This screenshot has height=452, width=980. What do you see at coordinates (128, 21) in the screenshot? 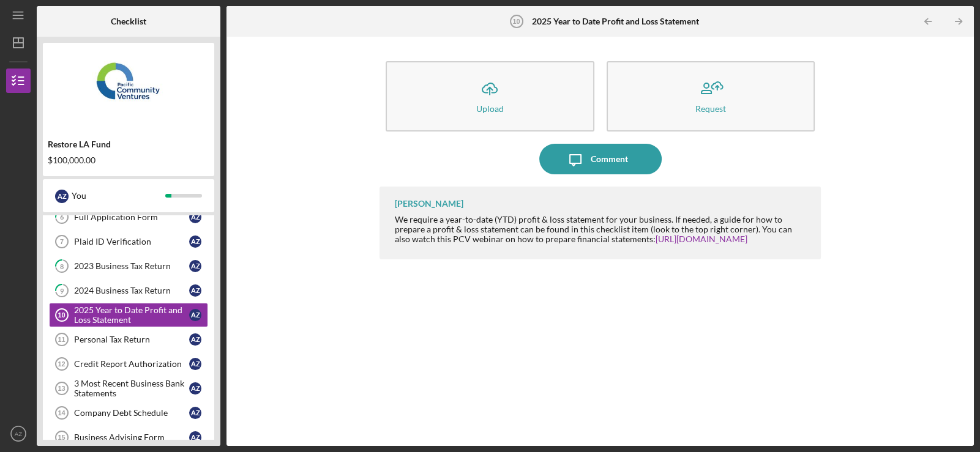
I see `b: Checklist` at bounding box center [128, 21].